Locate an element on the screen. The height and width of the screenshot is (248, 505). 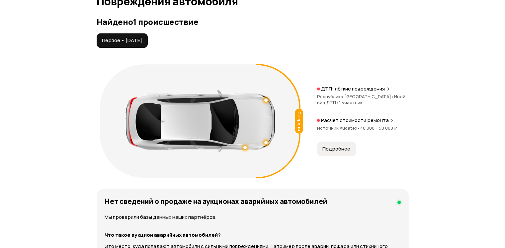
h4: Нет сведений о продаже на аукционах аварийных автомобилей is located at coordinates (216, 201).